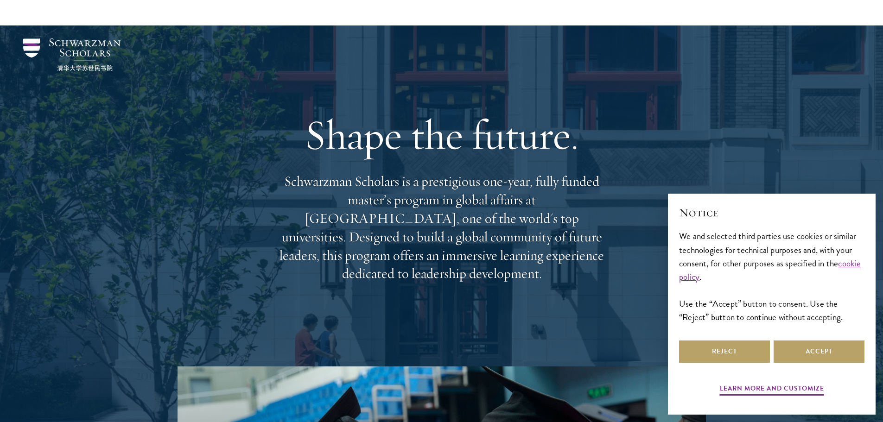  I want to click on button: Learn more and customize, so click(771, 390).